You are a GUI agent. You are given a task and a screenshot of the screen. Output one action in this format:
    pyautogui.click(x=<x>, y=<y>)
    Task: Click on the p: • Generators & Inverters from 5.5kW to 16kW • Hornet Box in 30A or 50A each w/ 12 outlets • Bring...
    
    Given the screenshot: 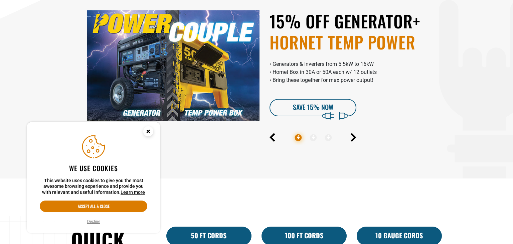 What is the action you would take?
    pyautogui.click(x=355, y=72)
    